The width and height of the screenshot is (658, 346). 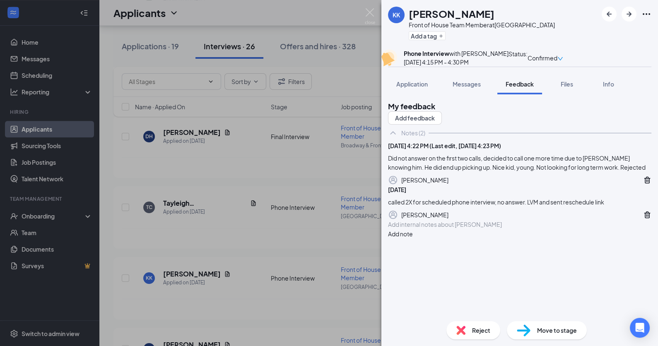 What do you see at coordinates (441, 36) in the screenshot?
I see `svg: Plus` at bounding box center [441, 36].